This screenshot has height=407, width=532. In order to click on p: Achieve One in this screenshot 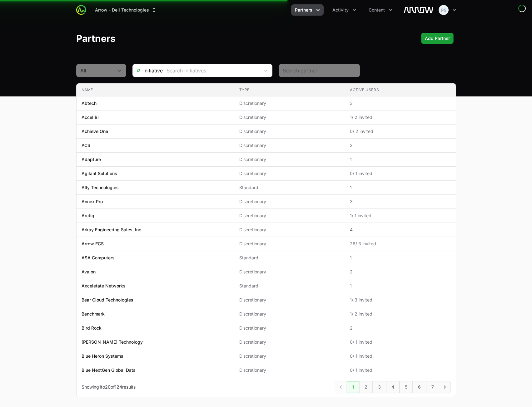, I will do `click(95, 131)`.